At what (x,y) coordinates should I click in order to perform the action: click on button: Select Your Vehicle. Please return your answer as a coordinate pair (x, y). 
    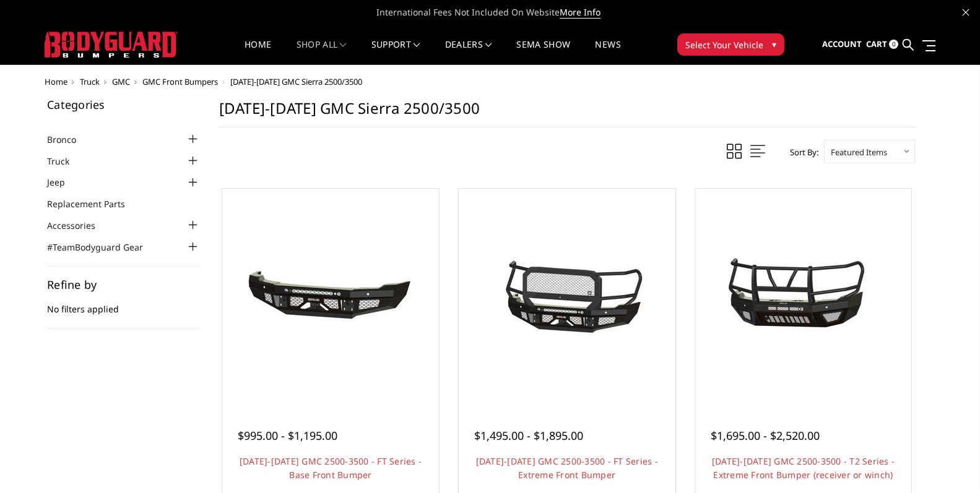
    Looking at the image, I should click on (731, 44).